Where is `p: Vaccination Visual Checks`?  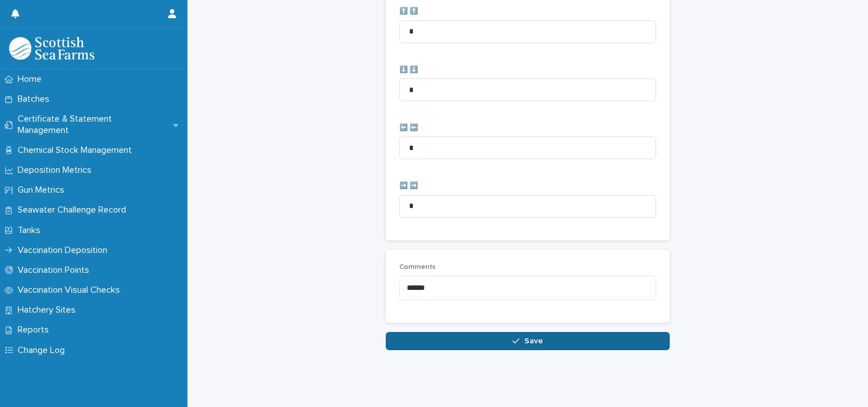 p: Vaccination Visual Checks is located at coordinates (71, 290).